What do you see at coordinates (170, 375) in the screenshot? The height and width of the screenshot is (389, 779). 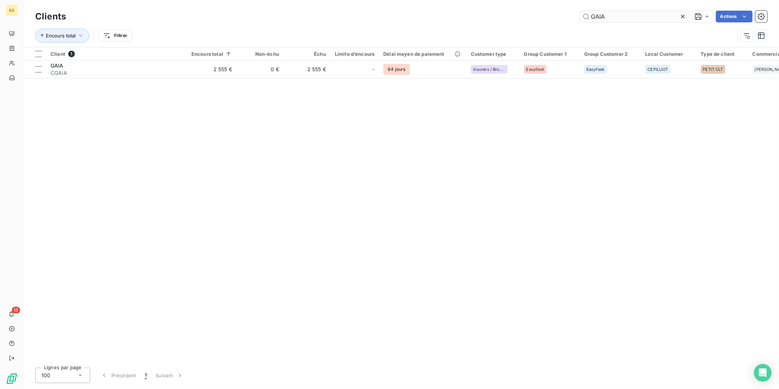 I see `button: Suivant` at bounding box center [170, 375].